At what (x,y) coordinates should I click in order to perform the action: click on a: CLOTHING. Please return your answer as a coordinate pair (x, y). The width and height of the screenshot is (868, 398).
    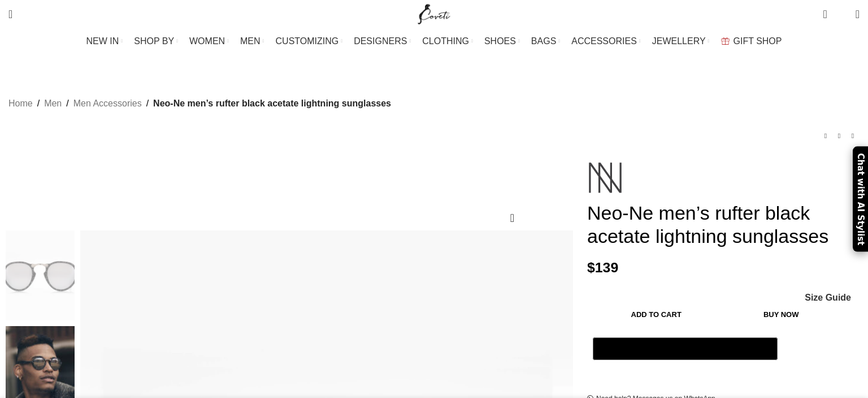
    Looking at the image, I should click on (448, 41).